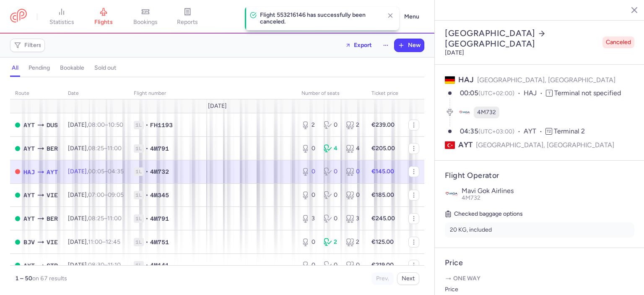 The width and height of the screenshot is (644, 295). I want to click on p: One way, so click(540, 279).